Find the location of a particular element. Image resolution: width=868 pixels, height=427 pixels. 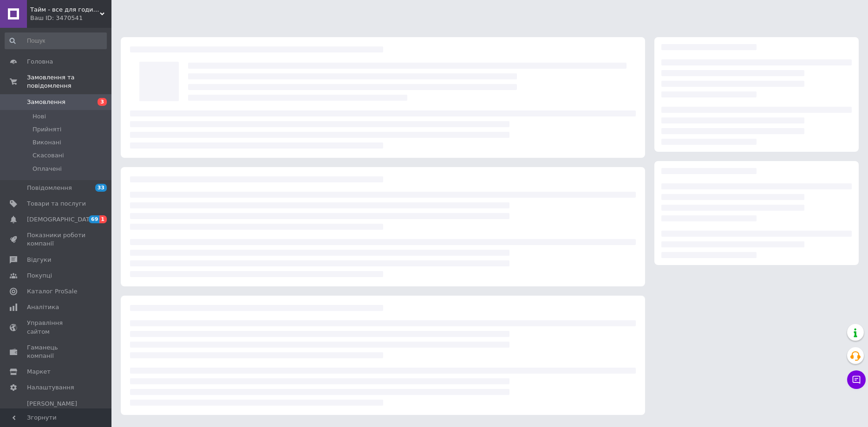

span: Налаштування is located at coordinates (51, 388).